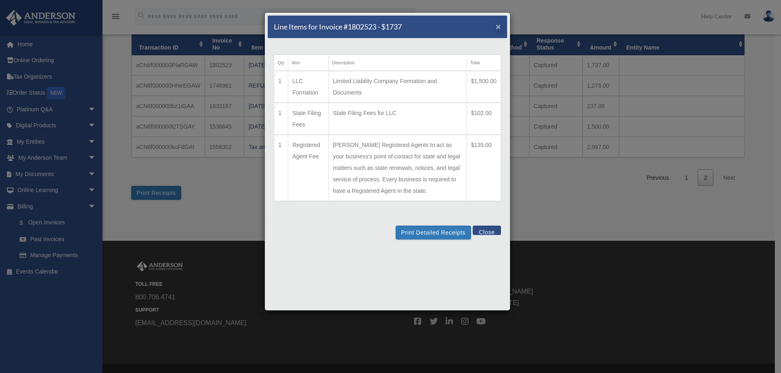 This screenshot has width=781, height=373. Describe the element at coordinates (397, 119) in the screenshot. I see `td: State Filing Fees for LLC` at that location.